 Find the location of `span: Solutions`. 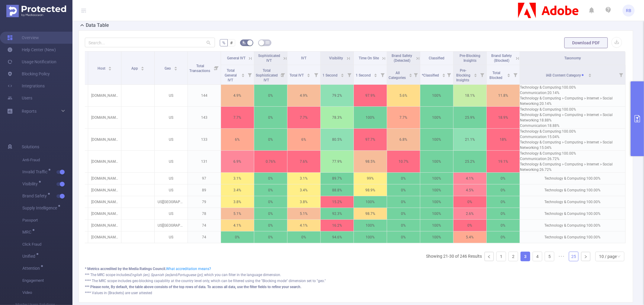

span: Solutions is located at coordinates (30, 147).